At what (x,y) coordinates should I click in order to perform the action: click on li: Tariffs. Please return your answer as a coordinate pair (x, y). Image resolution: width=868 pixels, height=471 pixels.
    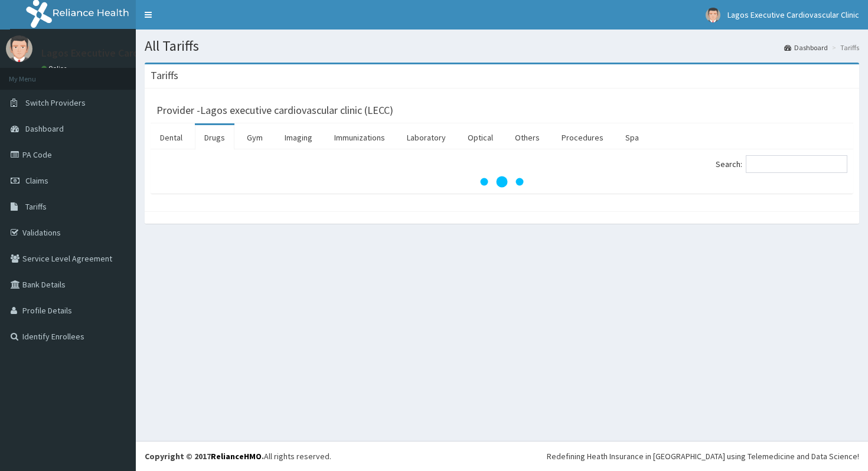
    Looking at the image, I should click on (843, 48).